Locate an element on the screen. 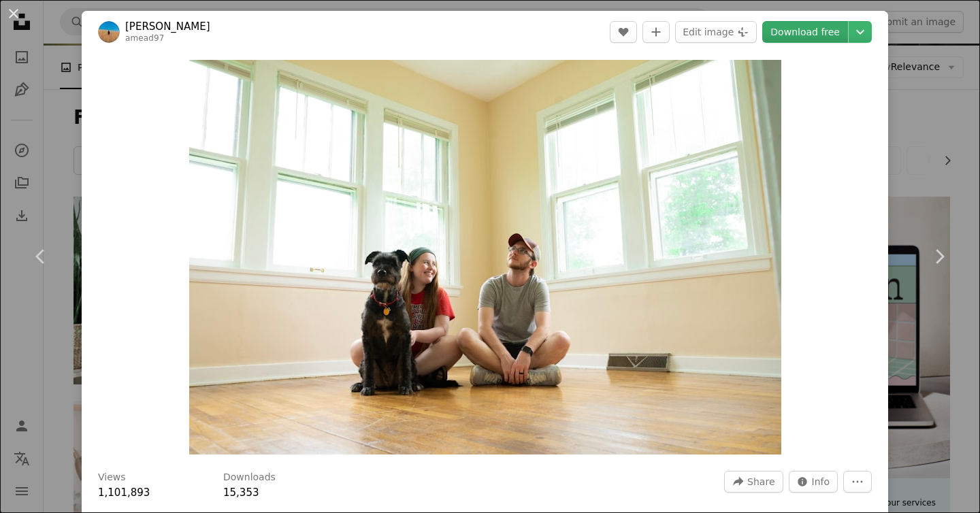 The width and height of the screenshot is (980, 513). span: Share is located at coordinates (761, 482).